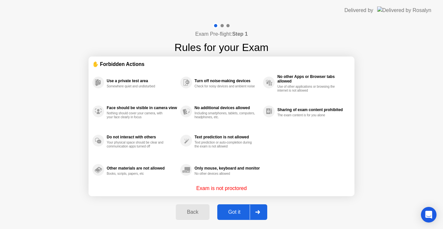 The width and height of the screenshot is (443, 229). I want to click on button: Back, so click(192, 212).